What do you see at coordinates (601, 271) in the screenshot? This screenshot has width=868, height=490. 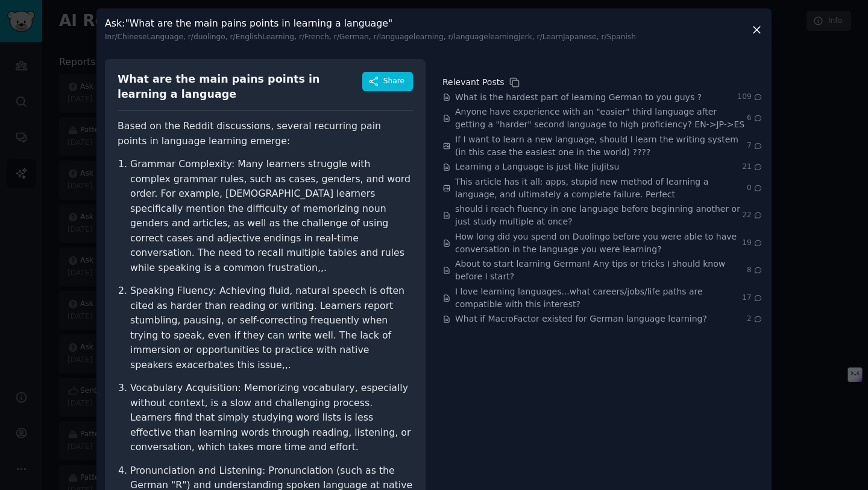 I see `span: About to start learning German! Any tips or tricks I should know before I start?` at bounding box center [601, 271].